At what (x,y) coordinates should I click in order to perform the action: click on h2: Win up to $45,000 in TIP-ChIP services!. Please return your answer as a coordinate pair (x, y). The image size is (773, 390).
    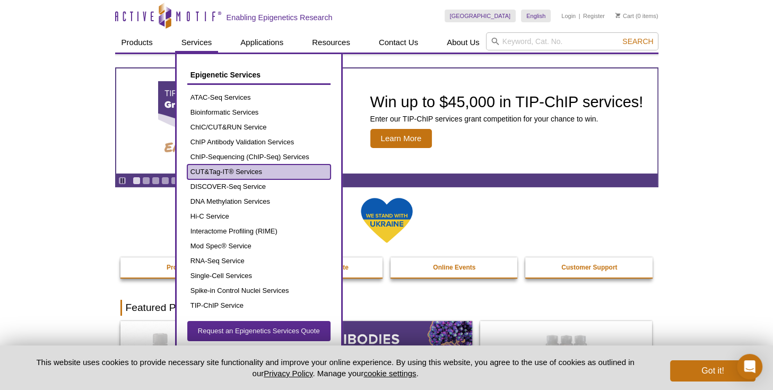
    Looking at the image, I should click on (506, 102).